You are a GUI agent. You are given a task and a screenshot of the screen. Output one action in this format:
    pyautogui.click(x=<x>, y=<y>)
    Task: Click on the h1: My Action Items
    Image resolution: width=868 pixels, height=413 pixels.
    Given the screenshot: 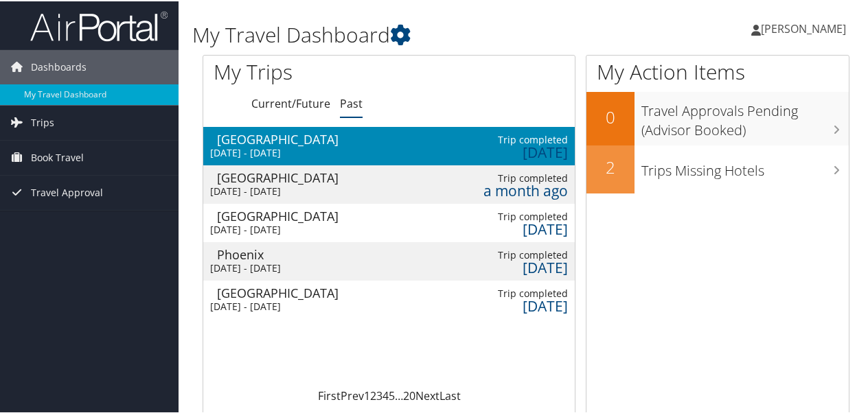 What is the action you would take?
    pyautogui.click(x=718, y=71)
    